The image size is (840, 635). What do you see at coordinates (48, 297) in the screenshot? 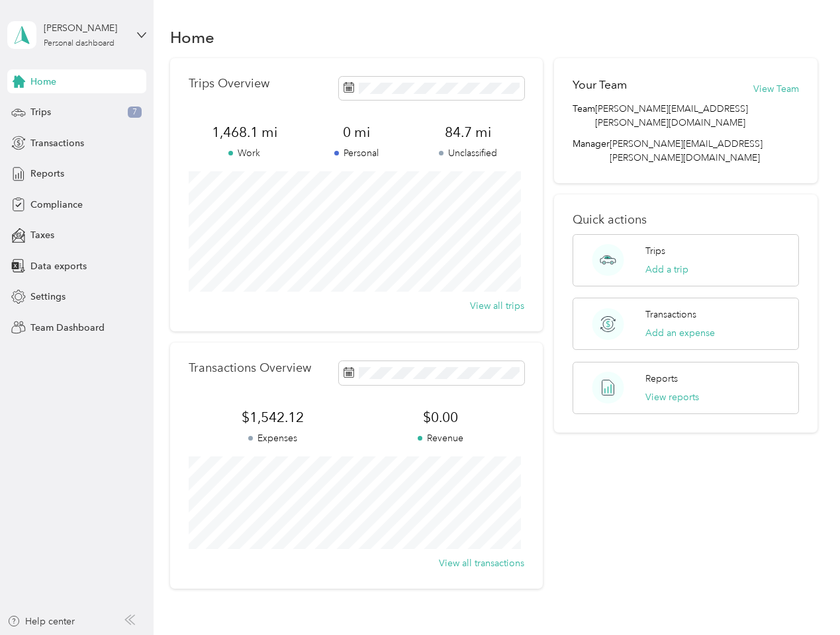
I see `span: Settings` at bounding box center [48, 297].